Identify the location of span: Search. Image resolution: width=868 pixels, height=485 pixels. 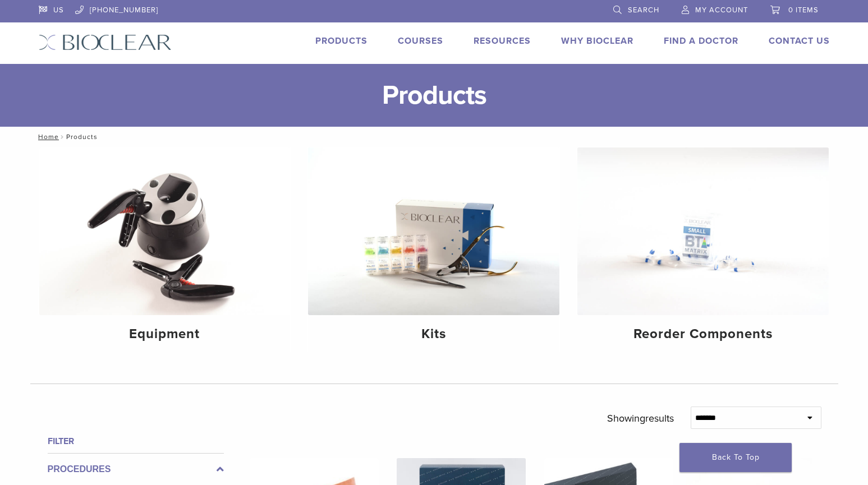
(644, 10).